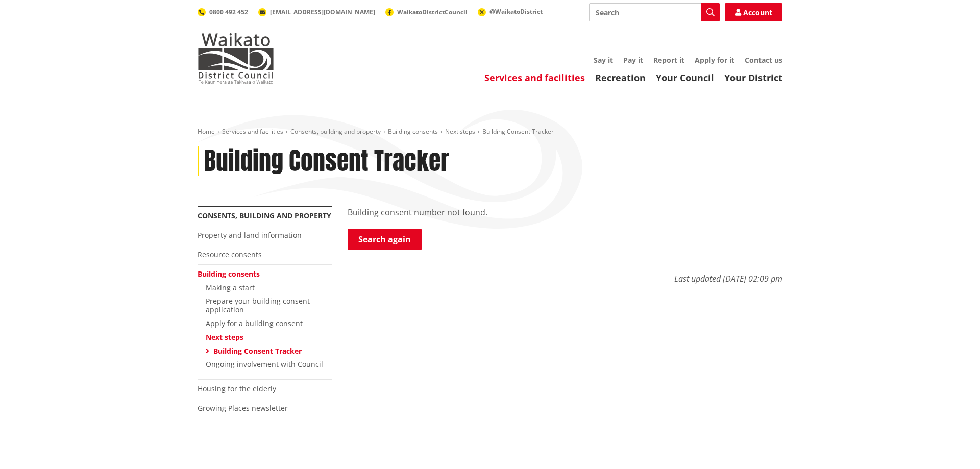 The image size is (980, 469). Describe the element at coordinates (753, 12) in the screenshot. I see `a: Account` at that location.